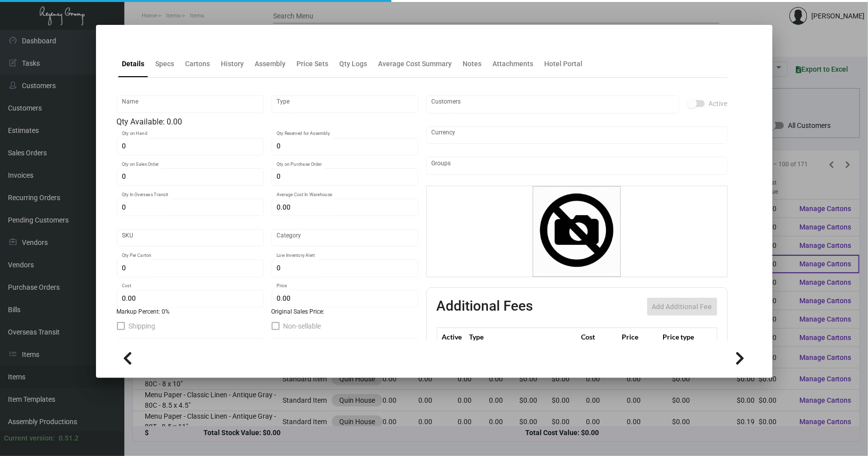  What do you see at coordinates (415, 64) in the screenshot?
I see `div: Average Cost Summary` at bounding box center [415, 64].